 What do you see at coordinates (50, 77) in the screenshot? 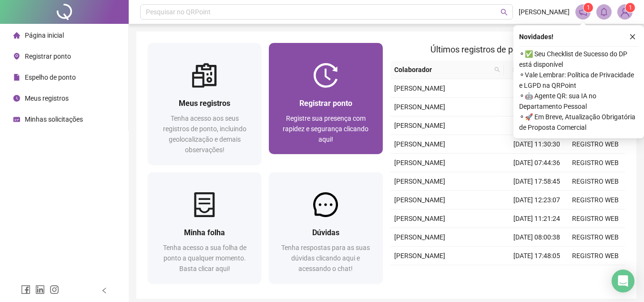
I see `span: Espelho de ponto` at bounding box center [50, 77].